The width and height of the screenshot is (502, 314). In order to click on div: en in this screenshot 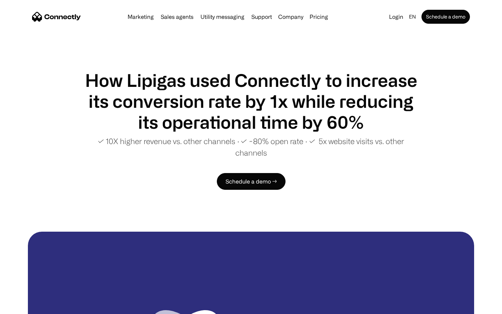, I will do `click(412, 17)`.